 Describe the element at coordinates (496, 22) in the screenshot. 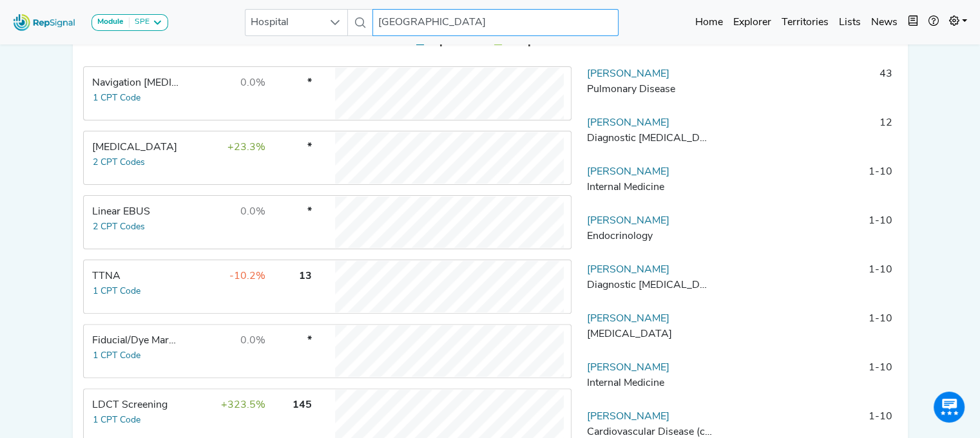

I see `input: Search a hospital` at that location.